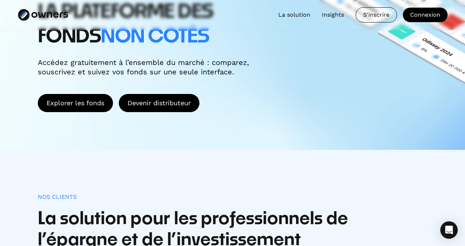 This screenshot has height=246, width=465. Describe the element at coordinates (425, 15) in the screenshot. I see `div: Connexion` at that location.